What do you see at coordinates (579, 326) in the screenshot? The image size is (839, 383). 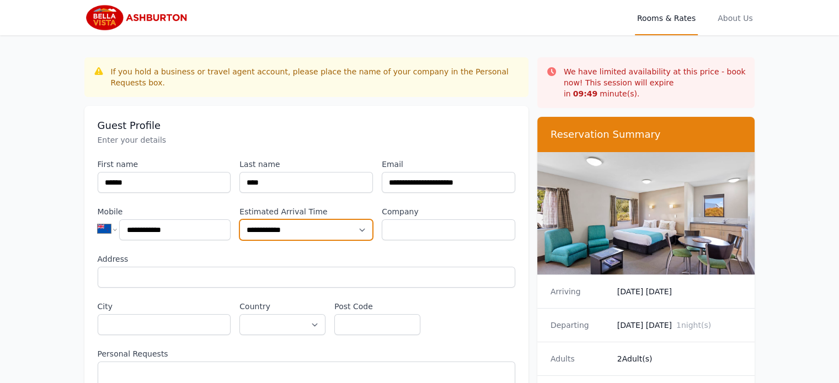 I see `dt: Departing` at bounding box center [579, 326].